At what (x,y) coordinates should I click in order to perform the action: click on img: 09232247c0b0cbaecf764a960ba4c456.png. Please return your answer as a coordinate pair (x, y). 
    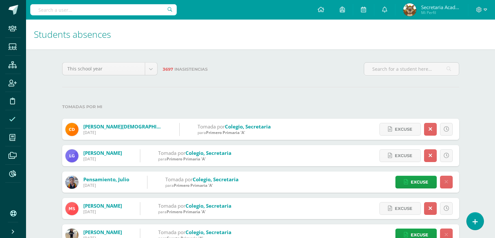
    Looking at the image, I should click on (72, 208).